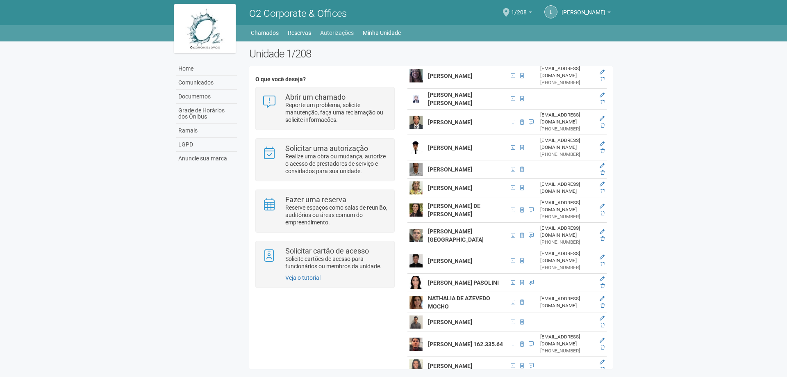 The image size is (787, 377). Describe the element at coordinates (522, 14) in the screenshot. I see `a: 1/208` at that location.